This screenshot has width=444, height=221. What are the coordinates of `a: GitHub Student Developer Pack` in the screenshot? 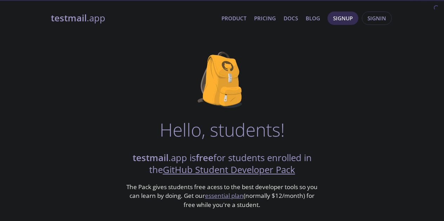 It's located at (229, 170).